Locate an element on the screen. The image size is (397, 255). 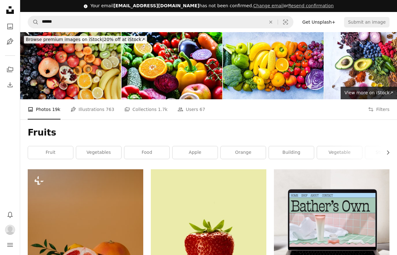
a: View more on iStock↗ is located at coordinates (369, 93).